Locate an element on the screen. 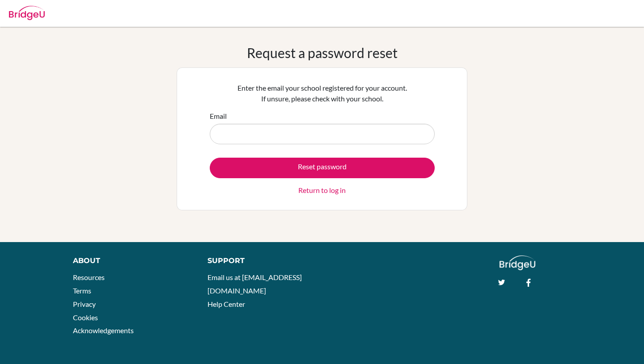  label: Email is located at coordinates (218, 117).